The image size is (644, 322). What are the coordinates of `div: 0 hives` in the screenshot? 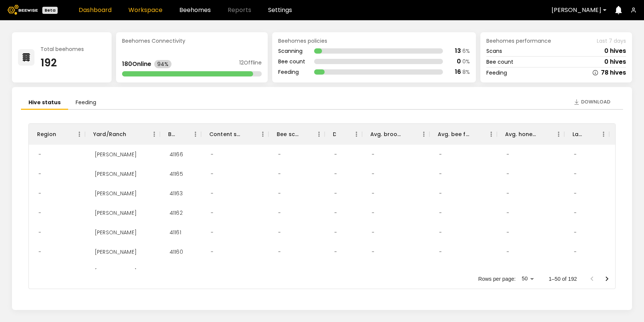 It's located at (615, 62).